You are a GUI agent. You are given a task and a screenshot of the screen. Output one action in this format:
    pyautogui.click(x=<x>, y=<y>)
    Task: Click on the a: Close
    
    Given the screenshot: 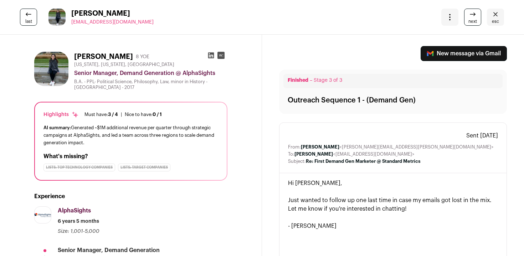 What is the action you would take?
    pyautogui.click(x=495, y=17)
    